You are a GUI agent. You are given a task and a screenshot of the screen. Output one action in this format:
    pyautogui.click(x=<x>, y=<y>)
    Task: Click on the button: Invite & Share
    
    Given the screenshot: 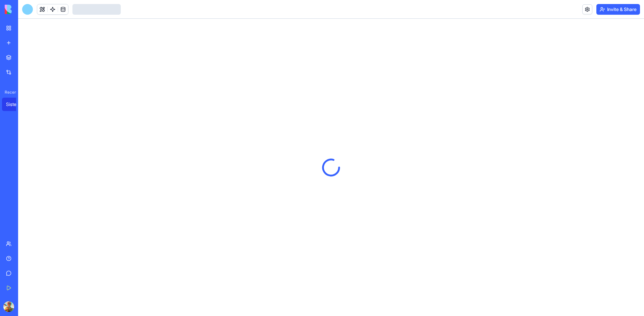 What is the action you would take?
    pyautogui.click(x=618, y=9)
    